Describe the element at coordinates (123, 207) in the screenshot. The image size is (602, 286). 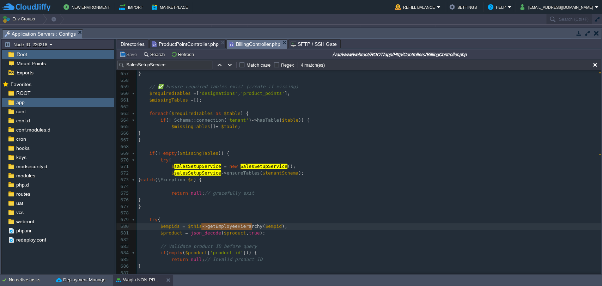
I see `div: 677` at that location.